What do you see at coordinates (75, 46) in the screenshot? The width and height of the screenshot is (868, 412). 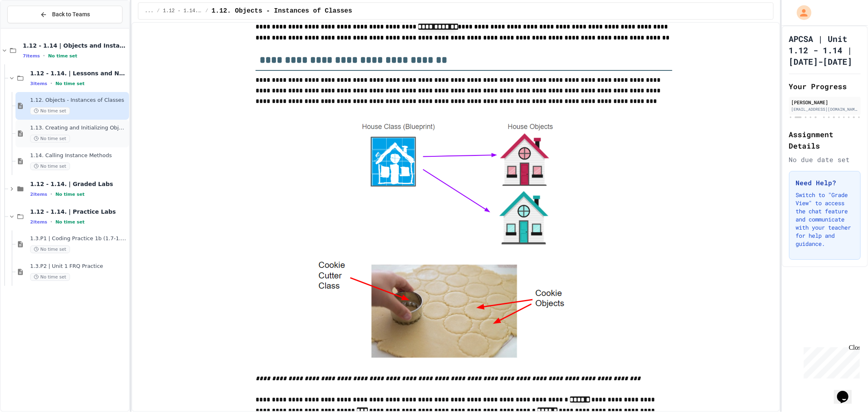 I see `span: 1.12 - 1.14 | Objects and Instances of Classes` at bounding box center [75, 46].